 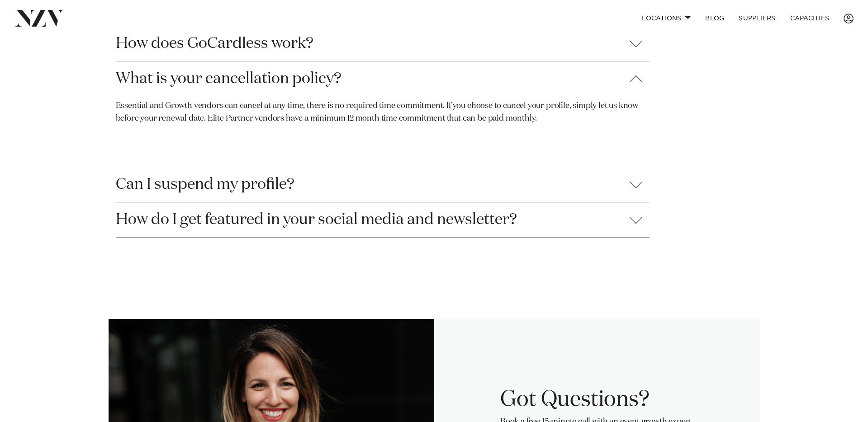 I want to click on span: Essential and Growth vendors can cancel at any time, there is no required time commitment. If you..., so click(x=377, y=112).